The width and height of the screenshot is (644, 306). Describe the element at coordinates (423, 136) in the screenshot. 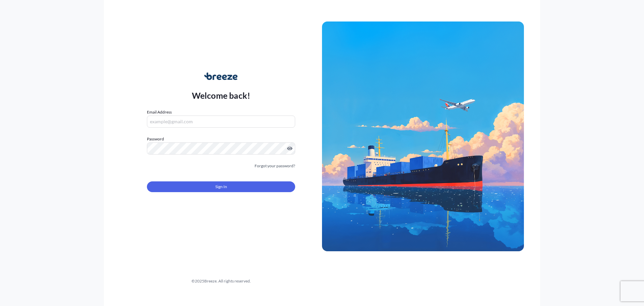

I see `img: Ship illustration` at that location.